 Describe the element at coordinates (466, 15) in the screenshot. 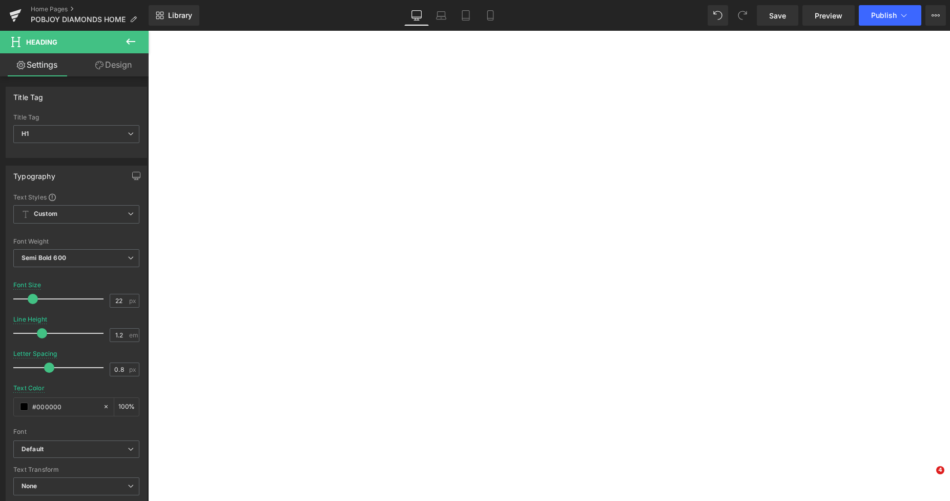

I see `a: Tablet` at that location.